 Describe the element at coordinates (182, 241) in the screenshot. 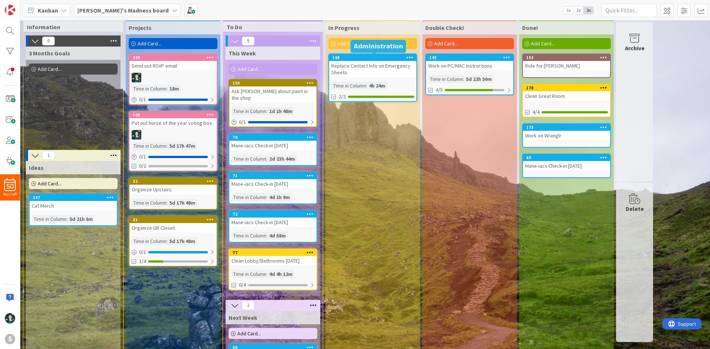

I see `div: 5d 17h 48m` at that location.